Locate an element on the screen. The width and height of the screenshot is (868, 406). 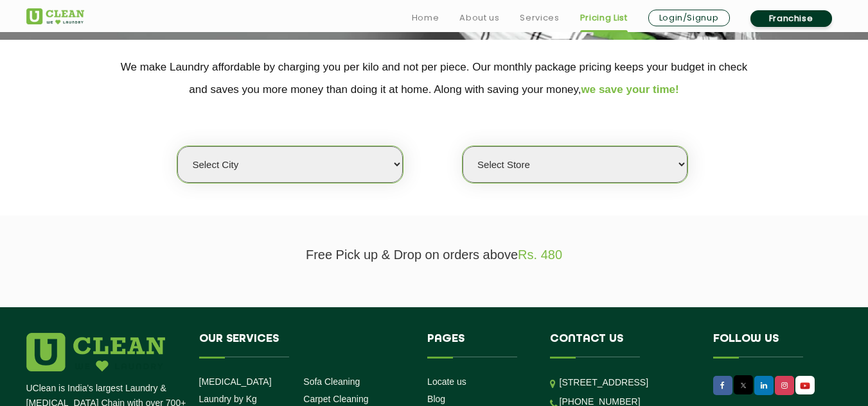
a: Locate us is located at coordinates (447, 382).